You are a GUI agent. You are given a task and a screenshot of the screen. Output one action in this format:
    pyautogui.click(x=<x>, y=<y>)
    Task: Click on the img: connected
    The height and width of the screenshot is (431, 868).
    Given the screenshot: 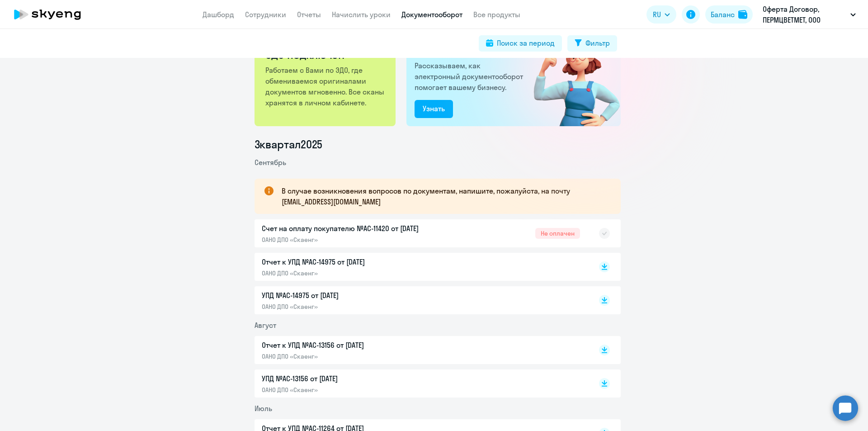 What is the action you would take?
    pyautogui.click(x=569, y=75)
    